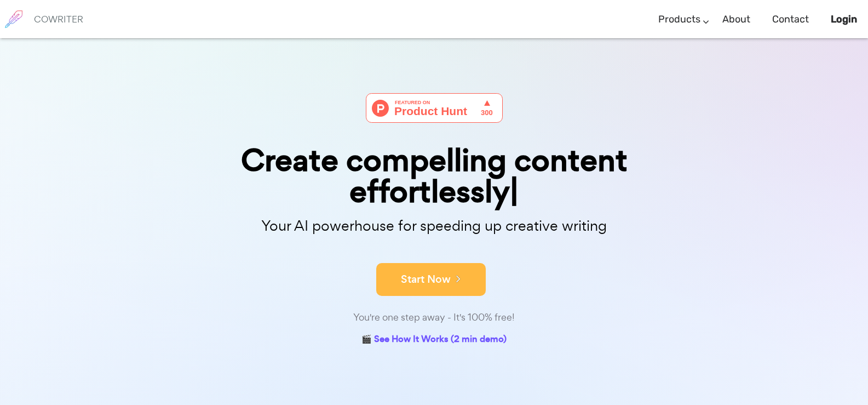  Describe the element at coordinates (844, 19) in the screenshot. I see `a: Login` at that location.